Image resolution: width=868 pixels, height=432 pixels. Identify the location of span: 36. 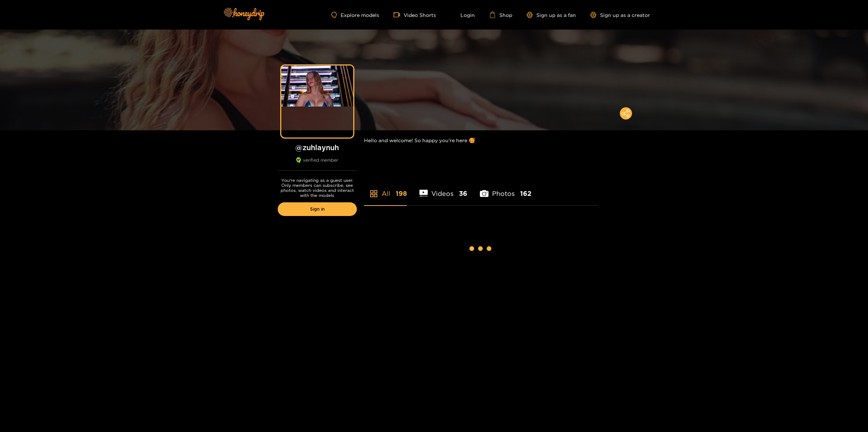
(463, 193).